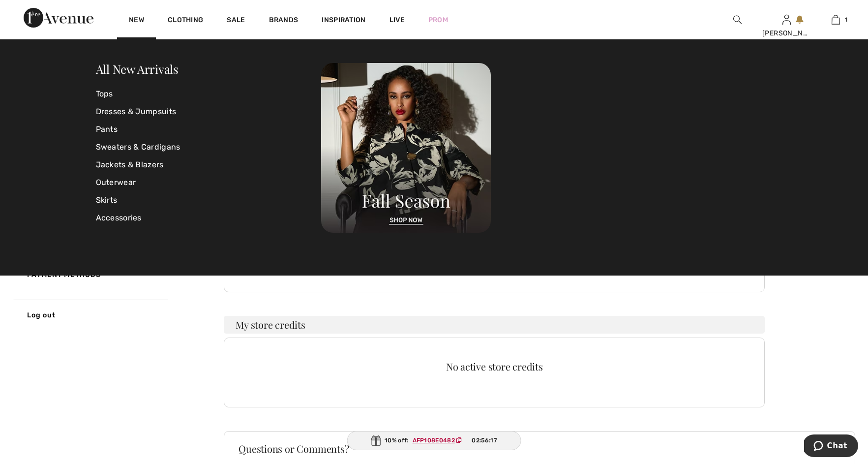  I want to click on span: Inspiration, so click(344, 20).